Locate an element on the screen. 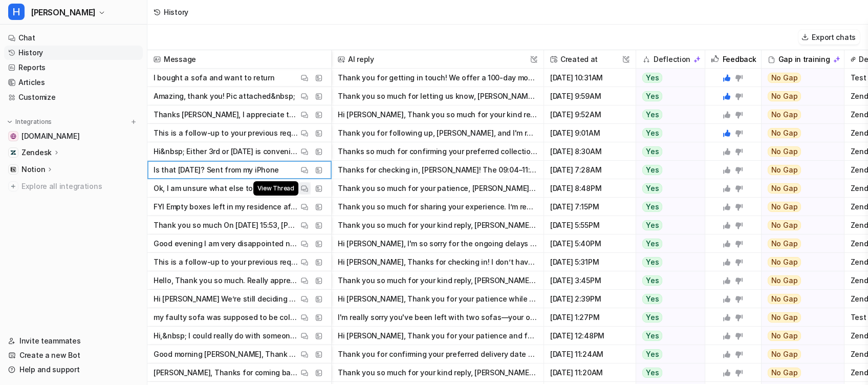 This screenshot has width=868, height=385. p: Amazing, thank you! Pic attached&nbsp; is located at coordinates (224, 96).